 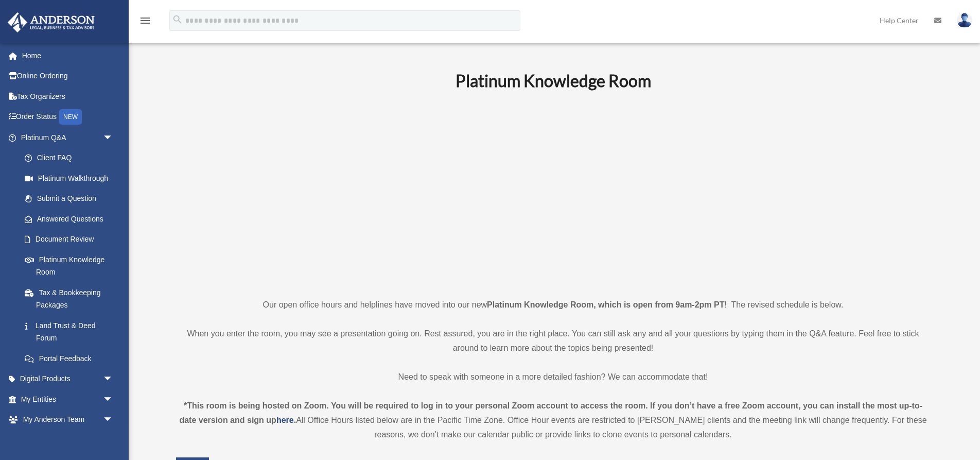 What do you see at coordinates (285, 420) in the screenshot?
I see `strong: here` at bounding box center [285, 420].